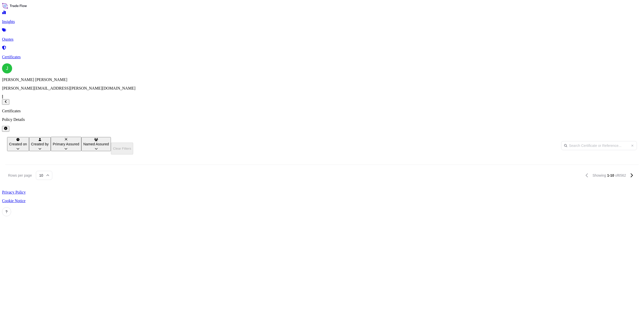 The image size is (644, 321). What do you see at coordinates (322, 192) in the screenshot?
I see `a: Privacy Policy` at bounding box center [322, 192].